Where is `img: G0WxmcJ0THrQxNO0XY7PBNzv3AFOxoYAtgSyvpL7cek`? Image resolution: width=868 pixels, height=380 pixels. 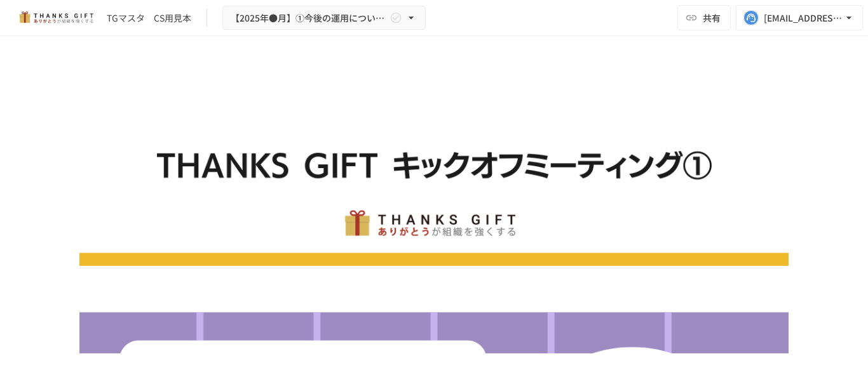
img: G0WxmcJ0THrQxNO0XY7PBNzv3AFOxoYAtgSyvpL7cek is located at coordinates (434, 177).